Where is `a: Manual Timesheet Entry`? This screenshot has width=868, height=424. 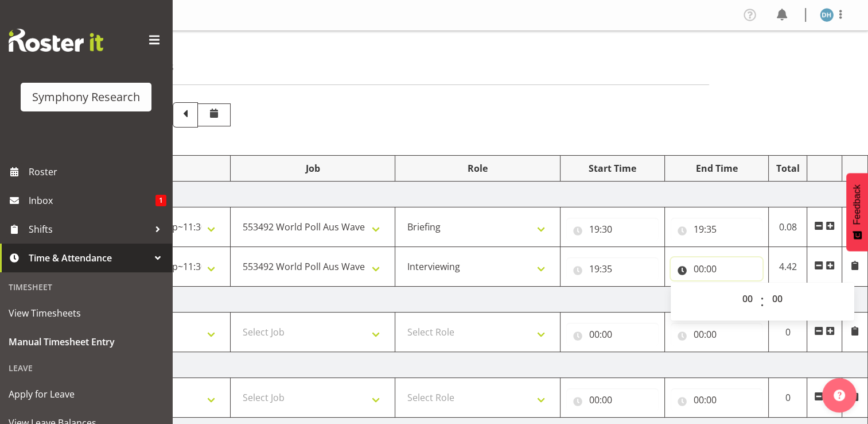 a: Manual Timesheet Entry is located at coordinates (86, 341).